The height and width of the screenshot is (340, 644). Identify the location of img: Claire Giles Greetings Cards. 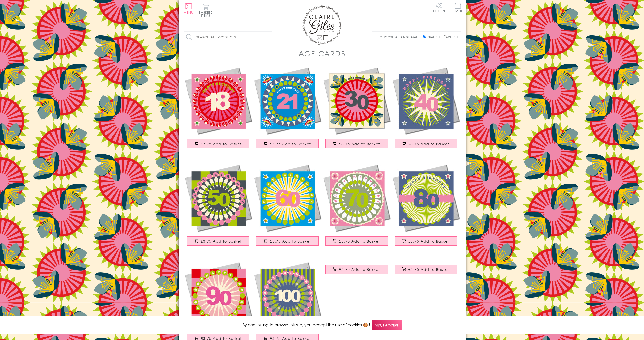
(322, 25).